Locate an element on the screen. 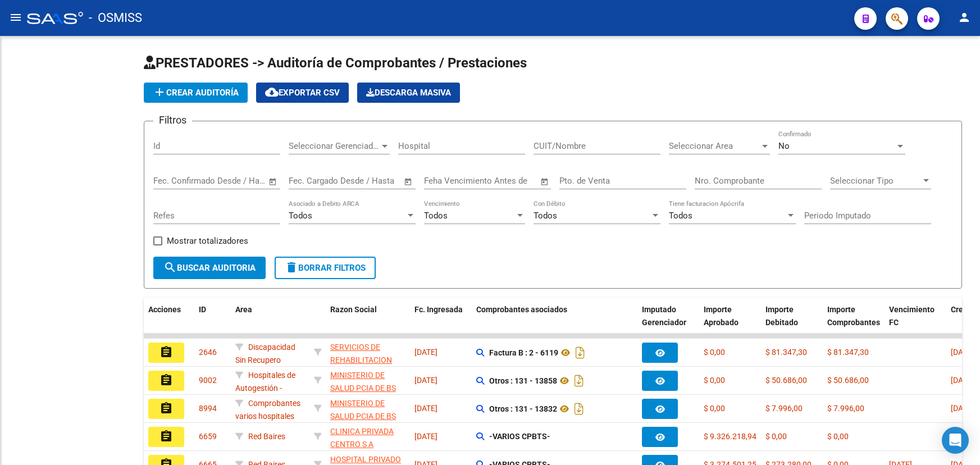  mat-icon: menu is located at coordinates (16, 18).